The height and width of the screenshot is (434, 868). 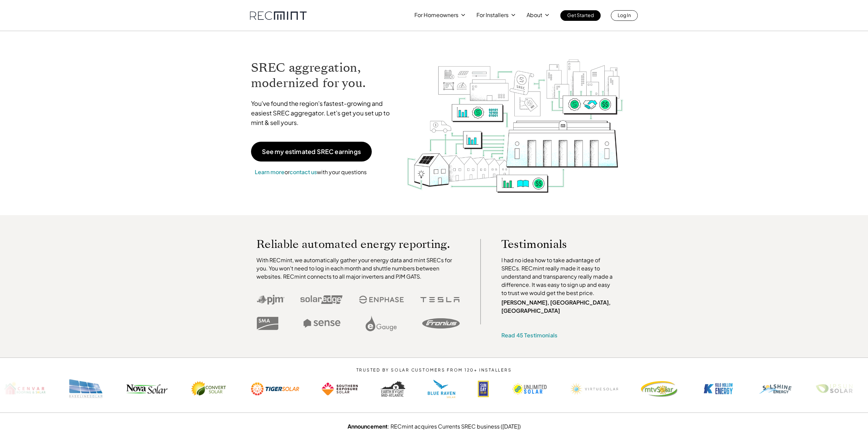 What do you see at coordinates (311, 172) in the screenshot?
I see `p: or with your questions` at bounding box center [311, 172].